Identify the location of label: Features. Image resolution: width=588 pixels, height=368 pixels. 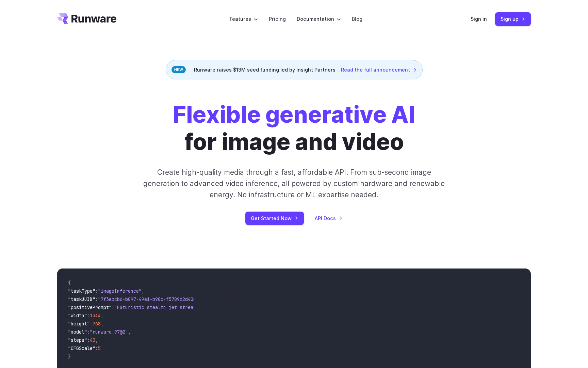
(244, 19).